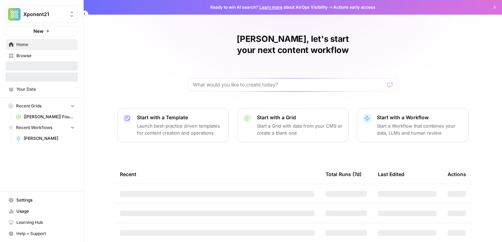 The image size is (502, 242). Describe the element at coordinates (300, 118) in the screenshot. I see `p: Start with a Grid` at that location.